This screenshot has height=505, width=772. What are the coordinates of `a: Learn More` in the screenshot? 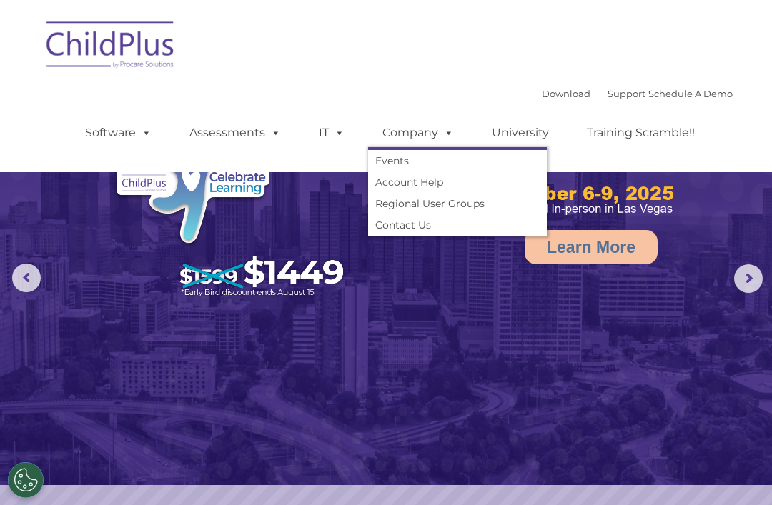 It's located at (591, 247).